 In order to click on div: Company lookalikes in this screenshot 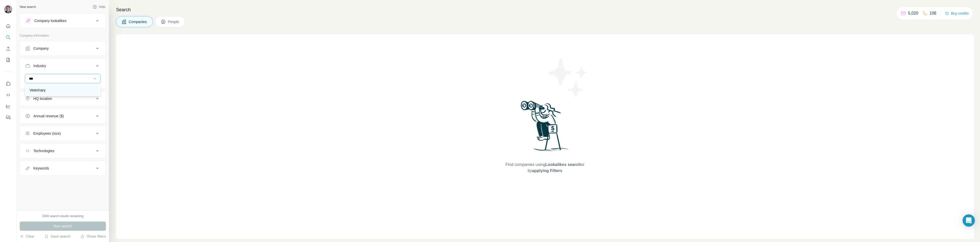, I will do `click(50, 21)`.